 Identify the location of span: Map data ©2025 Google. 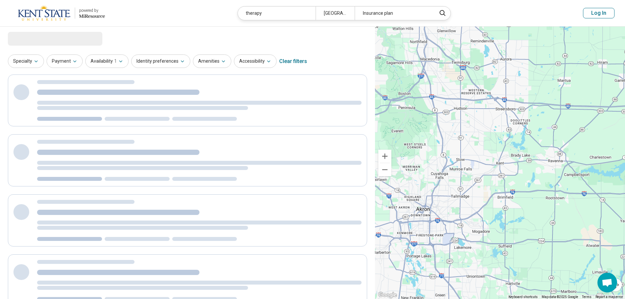
(560, 297).